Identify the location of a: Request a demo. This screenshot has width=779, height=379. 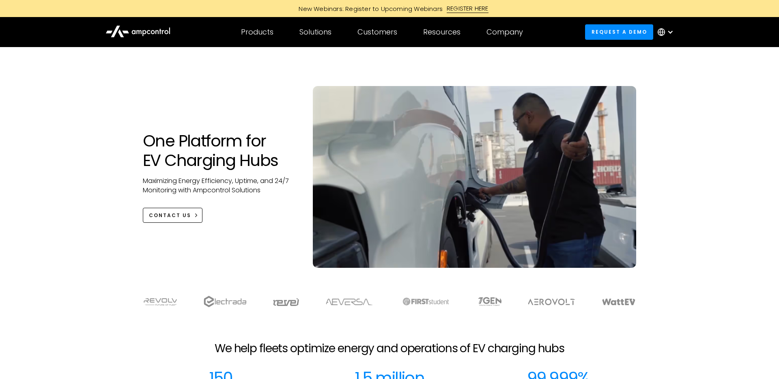
(619, 32).